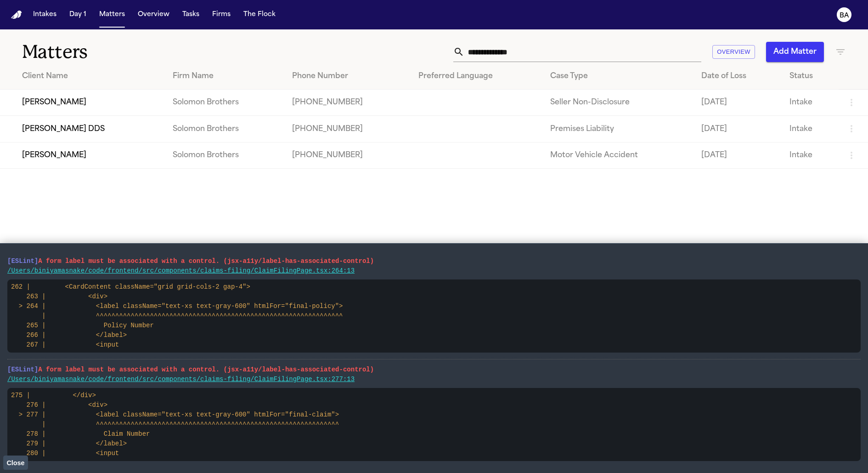 This screenshot has height=473, width=868. Describe the element at coordinates (619, 76) in the screenshot. I see `div: Case Type` at that location.